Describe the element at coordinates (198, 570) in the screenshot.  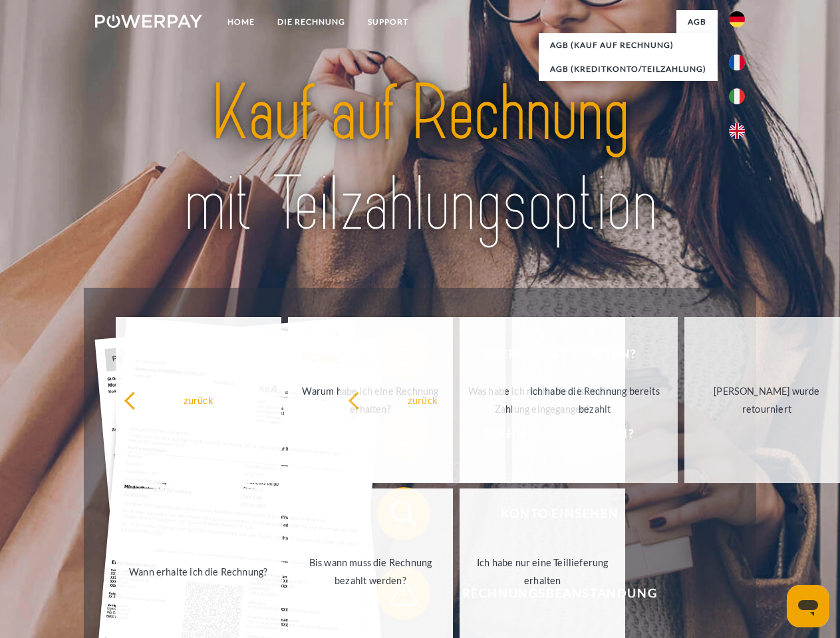
I see `div: Wann erhalte ich die Rechnung?` at that location.